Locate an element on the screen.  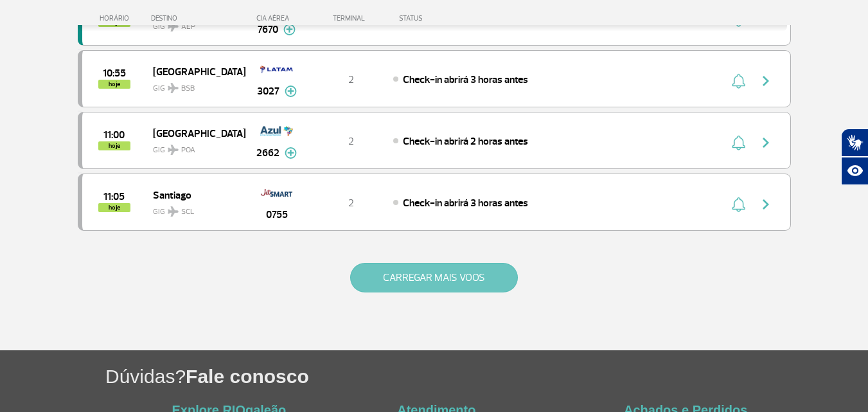
button: CARREGAR MAIS VOOS is located at coordinates (434, 277).